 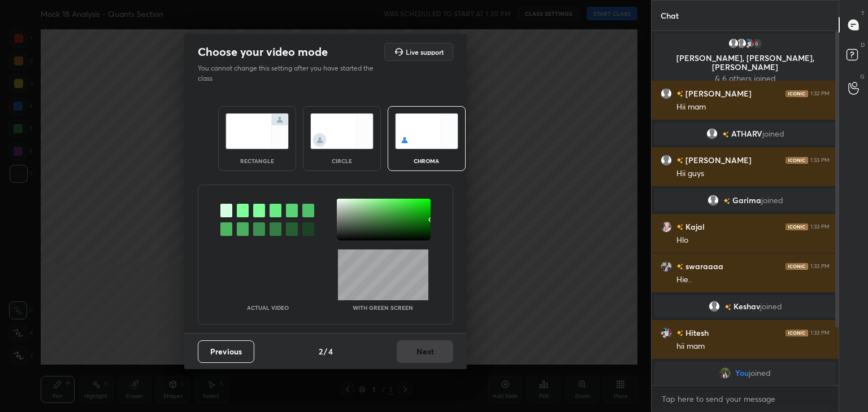 I want to click on div: 1:32 PM, so click(x=820, y=94).